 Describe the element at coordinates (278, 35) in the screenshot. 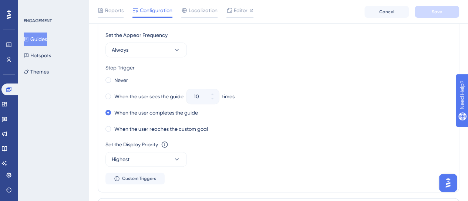

I see `div: Set the Appear Frequency` at that location.